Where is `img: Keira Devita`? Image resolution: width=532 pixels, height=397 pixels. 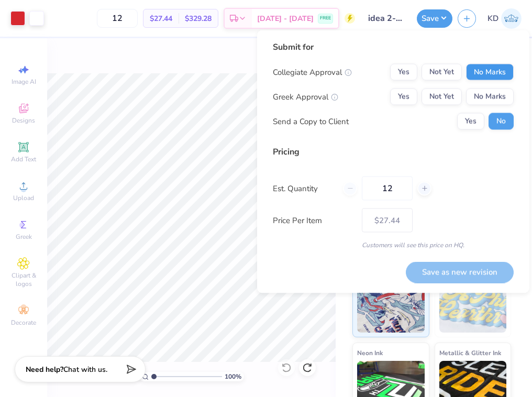 img: Keira Devita is located at coordinates (511, 18).